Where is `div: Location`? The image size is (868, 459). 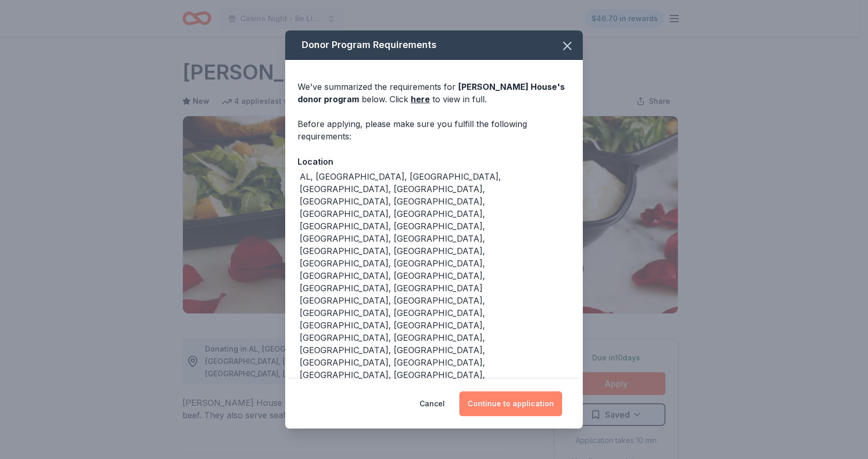 div: Location is located at coordinates (434, 161).